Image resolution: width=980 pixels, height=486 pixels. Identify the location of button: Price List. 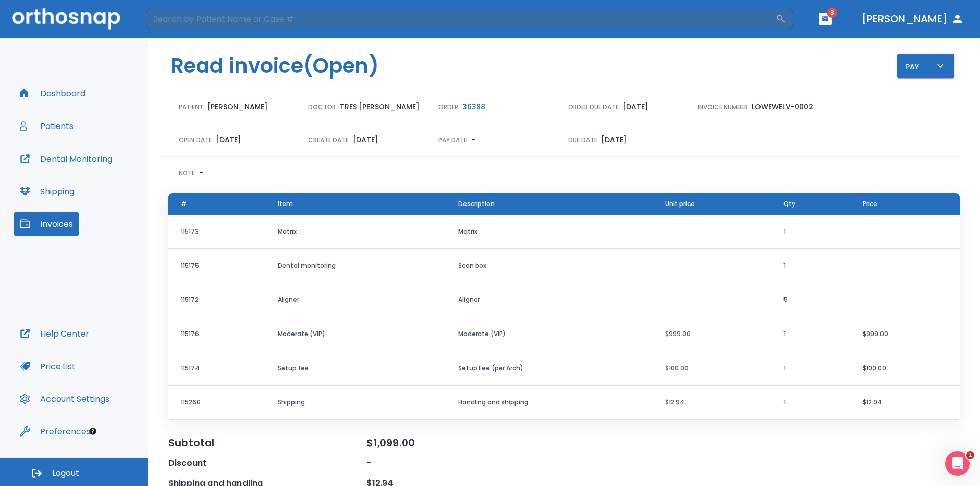
(47, 366).